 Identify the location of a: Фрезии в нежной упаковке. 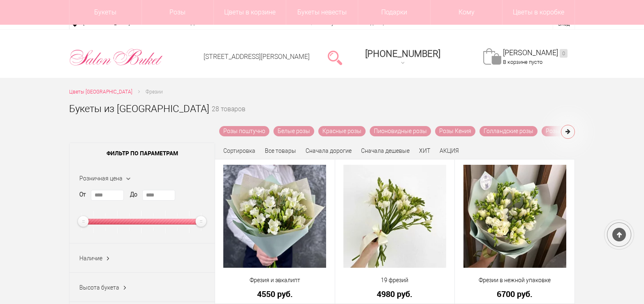
(515, 280).